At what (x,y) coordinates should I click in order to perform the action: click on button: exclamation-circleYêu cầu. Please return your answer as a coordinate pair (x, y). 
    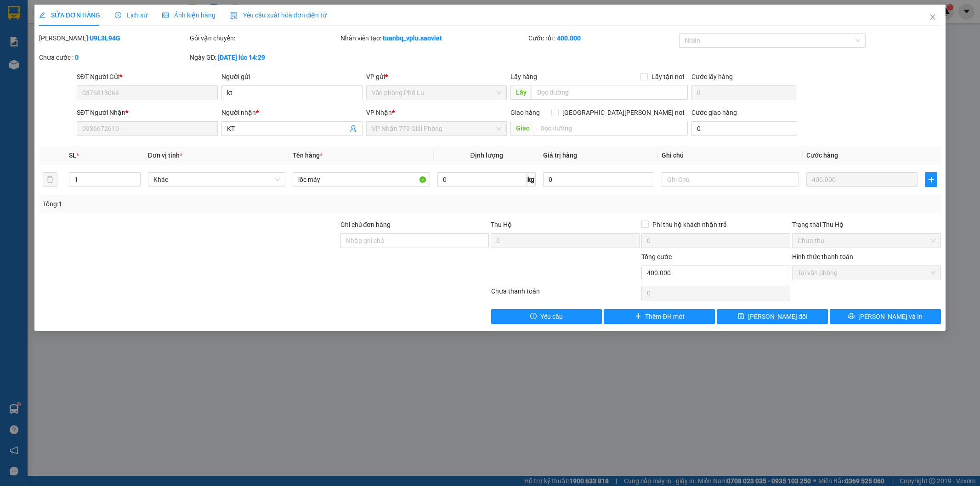
    Looking at the image, I should click on (547, 316).